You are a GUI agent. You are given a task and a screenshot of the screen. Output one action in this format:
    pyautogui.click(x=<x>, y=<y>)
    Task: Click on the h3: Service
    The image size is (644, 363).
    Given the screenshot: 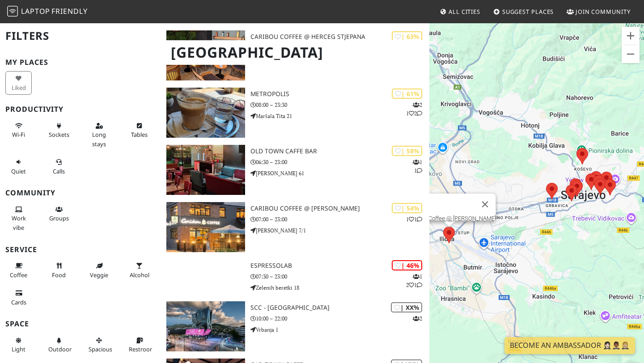 What is the action you would take?
    pyautogui.click(x=80, y=249)
    